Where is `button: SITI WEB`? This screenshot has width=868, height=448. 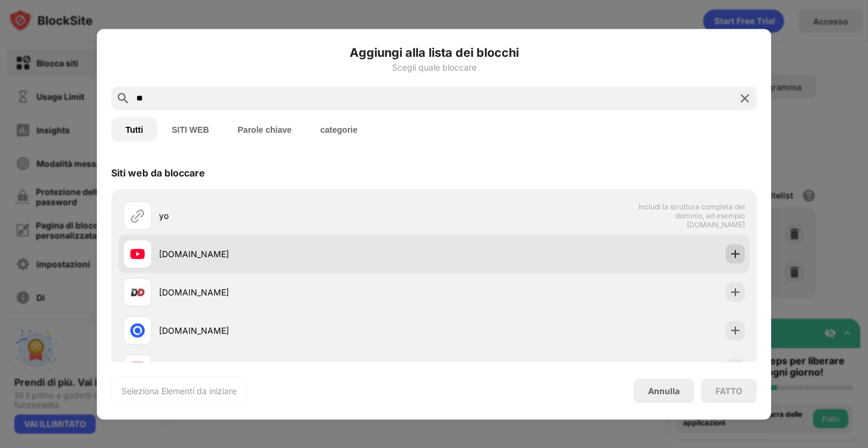 button: SITI WEB is located at coordinates (190, 130).